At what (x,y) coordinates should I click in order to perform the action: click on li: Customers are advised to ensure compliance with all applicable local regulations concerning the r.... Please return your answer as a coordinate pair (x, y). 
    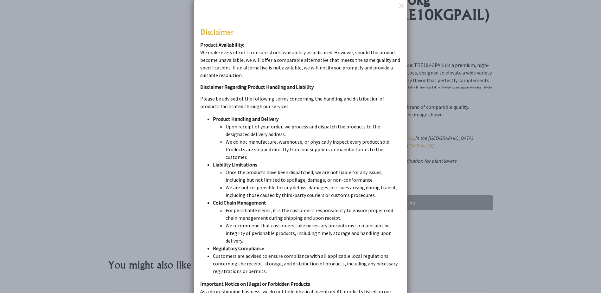
    Looking at the image, I should click on (307, 263).